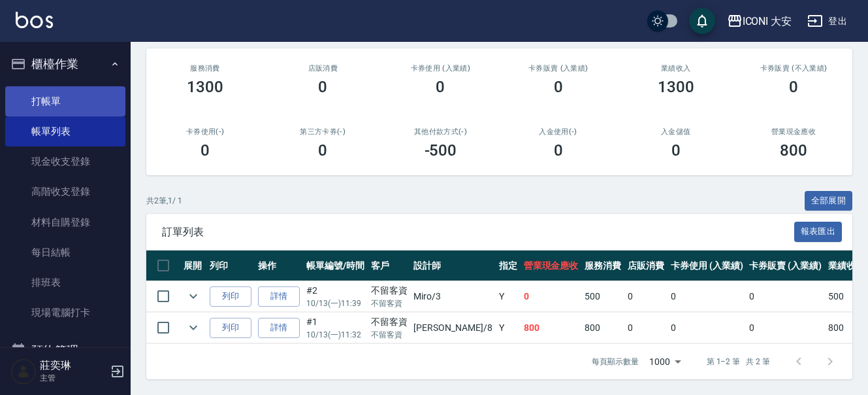  I want to click on p: 每頁顯示數量, so click(615, 361).